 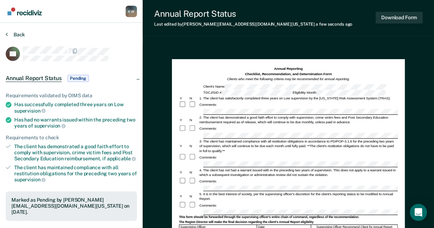 What do you see at coordinates (25, 11) in the screenshot?
I see `img: Recidiviz` at bounding box center [25, 11].